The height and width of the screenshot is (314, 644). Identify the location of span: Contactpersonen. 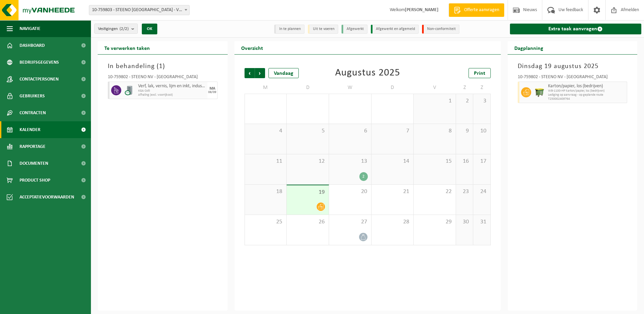
(39, 79).